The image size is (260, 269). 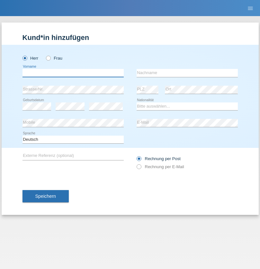 I want to click on label: Rechnung per E-Mail, so click(x=161, y=166).